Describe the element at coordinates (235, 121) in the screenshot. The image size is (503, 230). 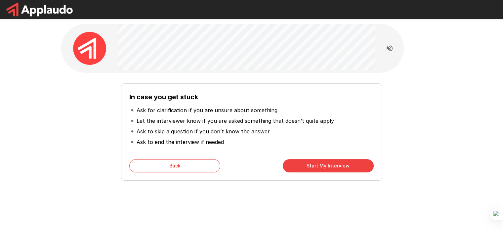
I see `p: Let the interviewer know if you are asked something that doesn’t quite apply` at that location.